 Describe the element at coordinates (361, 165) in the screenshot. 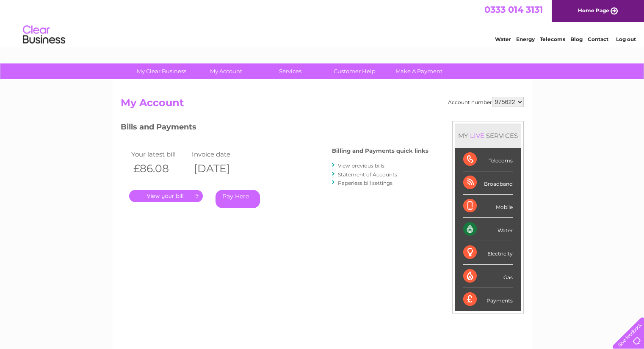

I see `a: View previous bills` at that location.